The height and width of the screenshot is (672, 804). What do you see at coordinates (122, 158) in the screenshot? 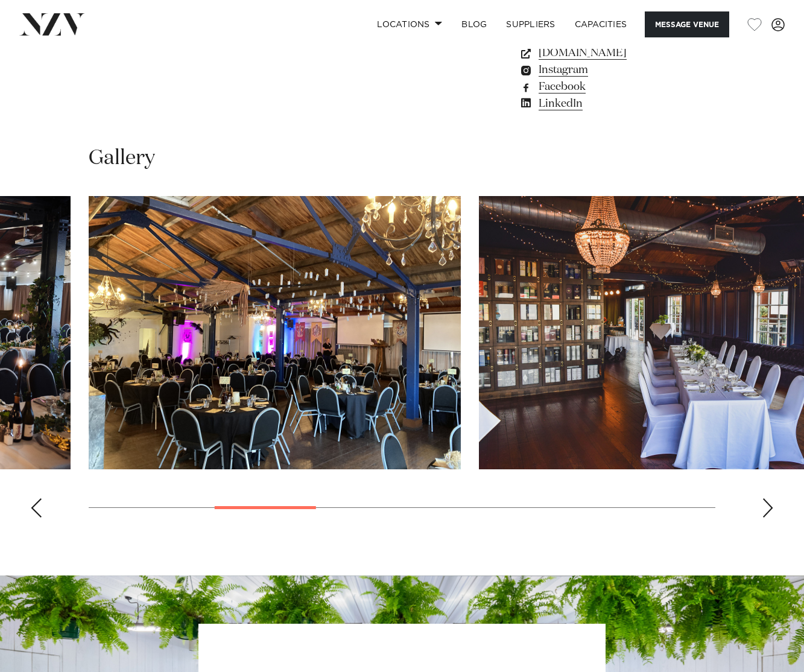
I see `h2: Gallery` at bounding box center [122, 158].